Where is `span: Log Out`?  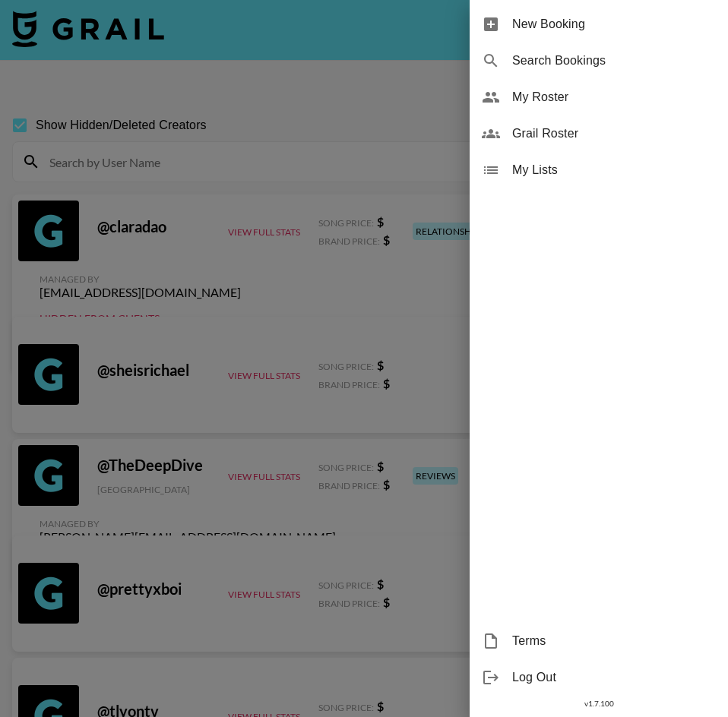 span: Log Out is located at coordinates (615, 678).